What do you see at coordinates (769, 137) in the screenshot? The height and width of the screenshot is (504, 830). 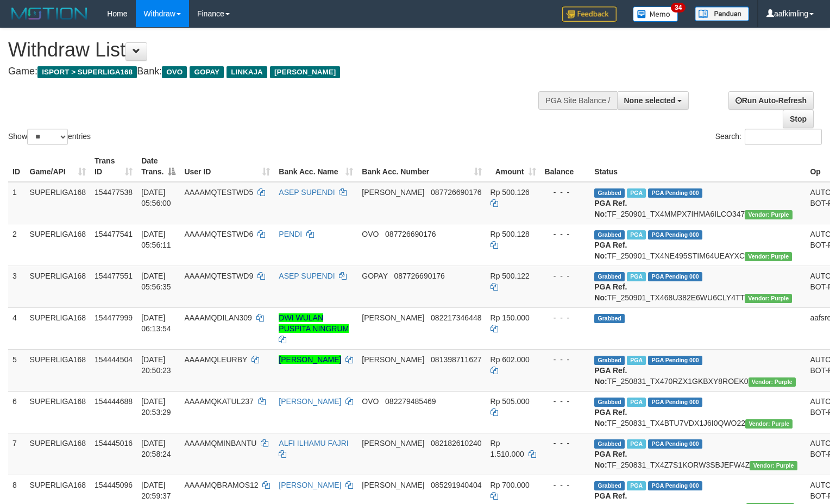 I see `label: Search:` at bounding box center [769, 137].